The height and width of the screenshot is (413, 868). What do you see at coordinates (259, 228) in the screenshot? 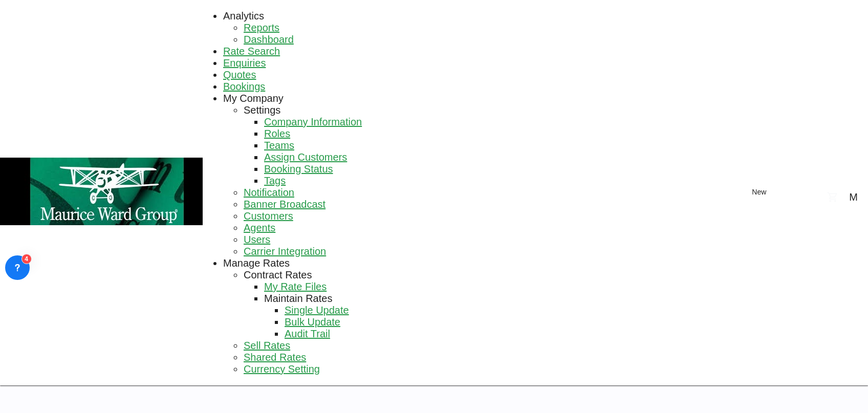
I see `a: Agents` at bounding box center [259, 228].